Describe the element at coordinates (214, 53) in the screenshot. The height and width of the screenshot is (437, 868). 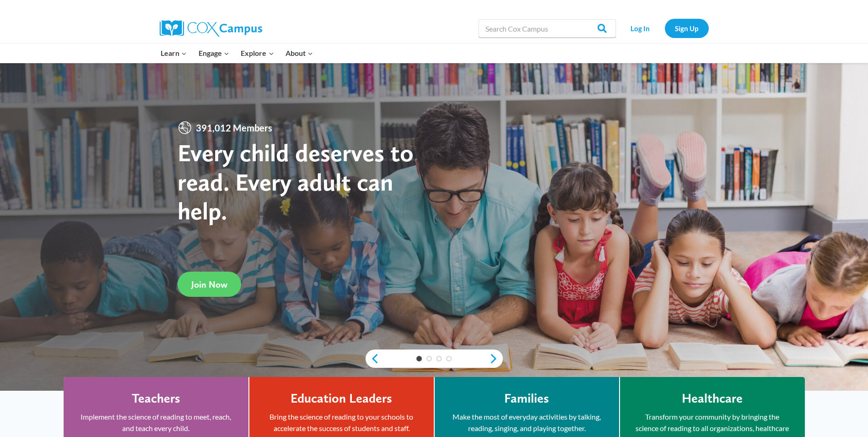
I see `span: Engage` at that location.